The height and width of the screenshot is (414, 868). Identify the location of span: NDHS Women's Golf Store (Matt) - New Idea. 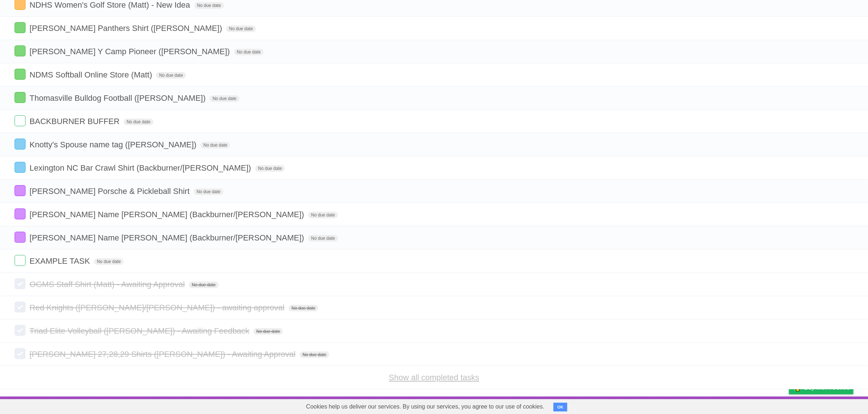
(110, 5).